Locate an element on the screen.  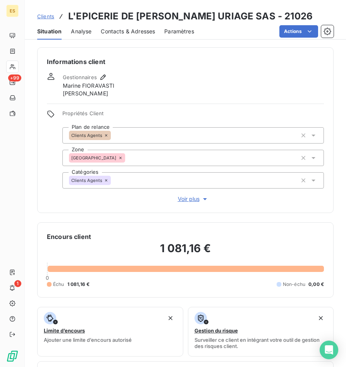
span: Clients is located at coordinates (46, 16).